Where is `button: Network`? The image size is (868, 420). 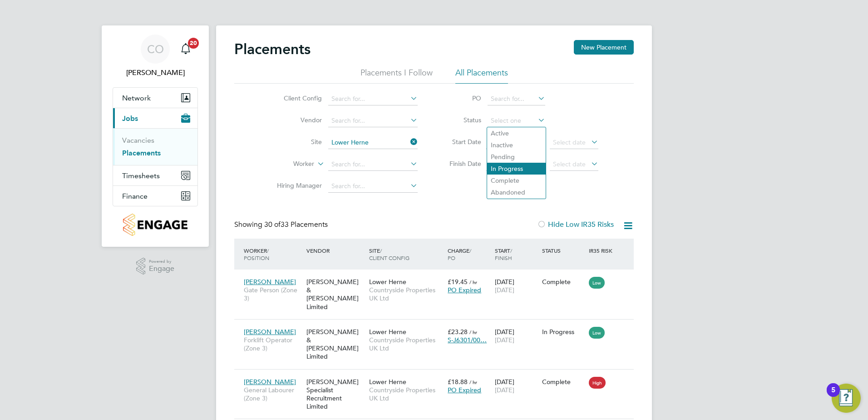
button: Network is located at coordinates (156, 98).